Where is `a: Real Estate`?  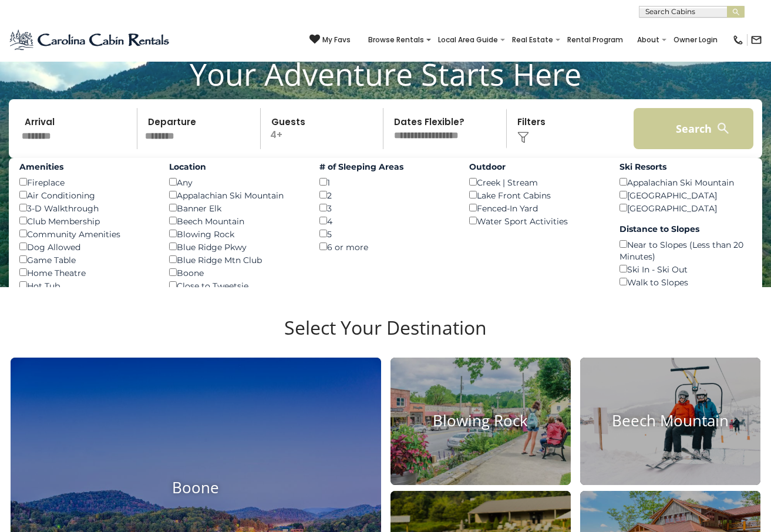 a: Real Estate is located at coordinates (533, 40).